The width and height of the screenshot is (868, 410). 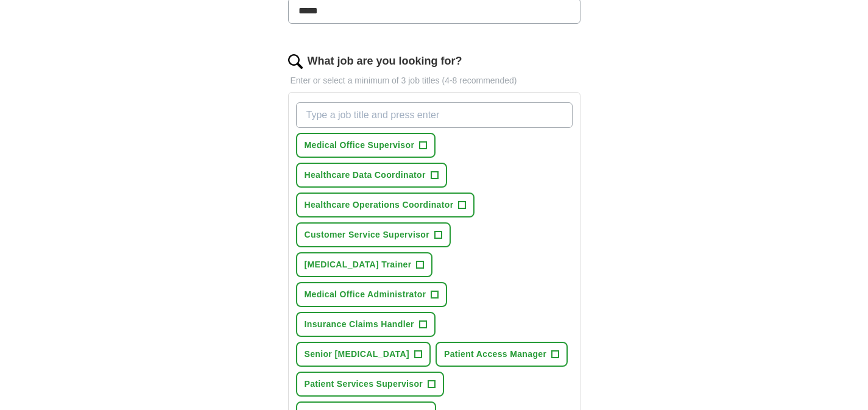 I want to click on span: Insurance Claims Handler, so click(x=359, y=324).